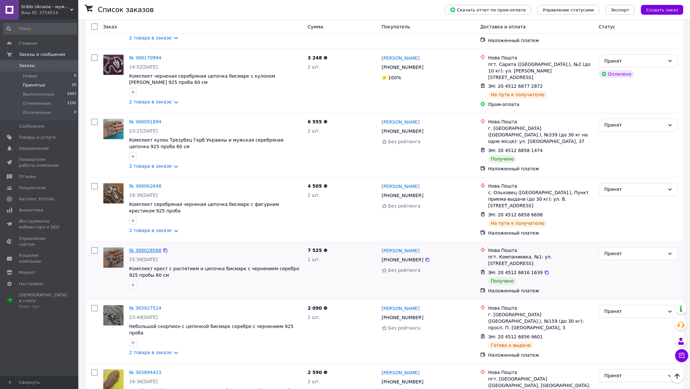 Image resolution: width=690 pixels, height=389 pixels. Describe the element at coordinates (511, 345) in the screenshot. I see `div: Готово к выдаче` at that location.